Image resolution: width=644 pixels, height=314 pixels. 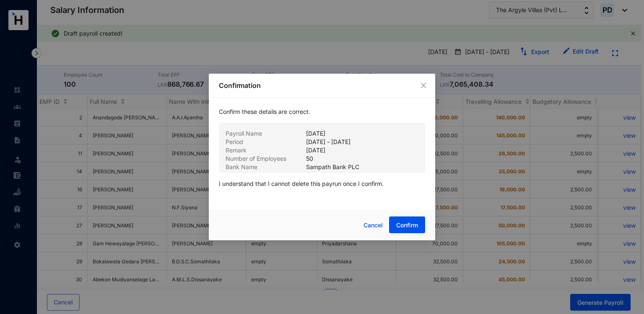 What do you see at coordinates (266, 167) in the screenshot?
I see `p: Bank Name` at bounding box center [266, 167].